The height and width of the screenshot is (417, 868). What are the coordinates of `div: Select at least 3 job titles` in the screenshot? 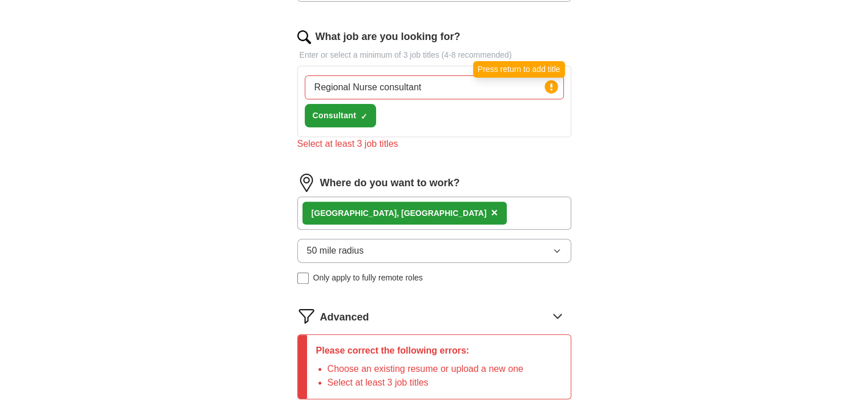 It's located at (434, 144).